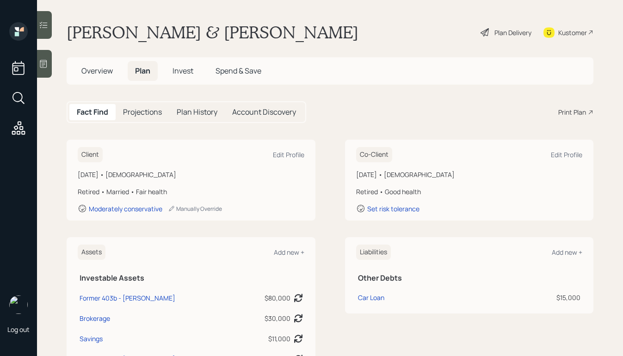 This screenshot has height=356, width=623. What do you see at coordinates (19, 305) in the screenshot?
I see `img: aleksandra-headshot.png` at bounding box center [19, 305].